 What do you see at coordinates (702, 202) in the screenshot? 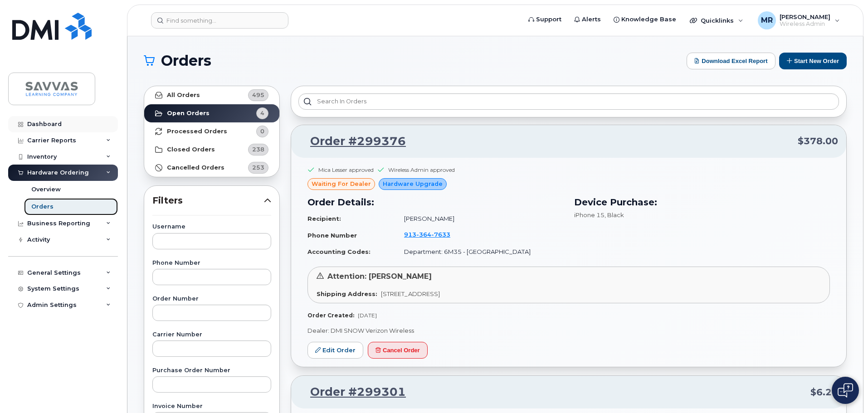
I see `h3: Device Purchase:` at bounding box center [702, 202].